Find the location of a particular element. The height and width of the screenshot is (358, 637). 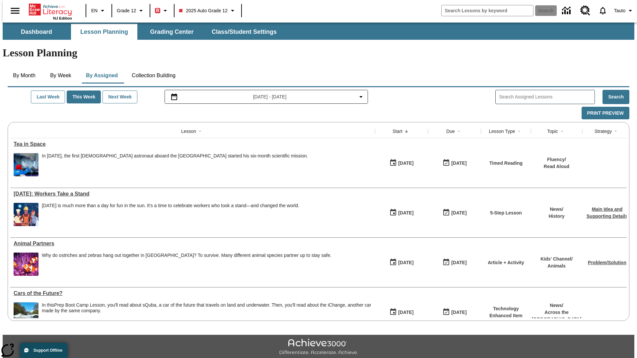

span: In this Prep Boot Camp Lesson, you'll read about sQuba, a car of the future that travels on land ... is located at coordinates (207, 314).